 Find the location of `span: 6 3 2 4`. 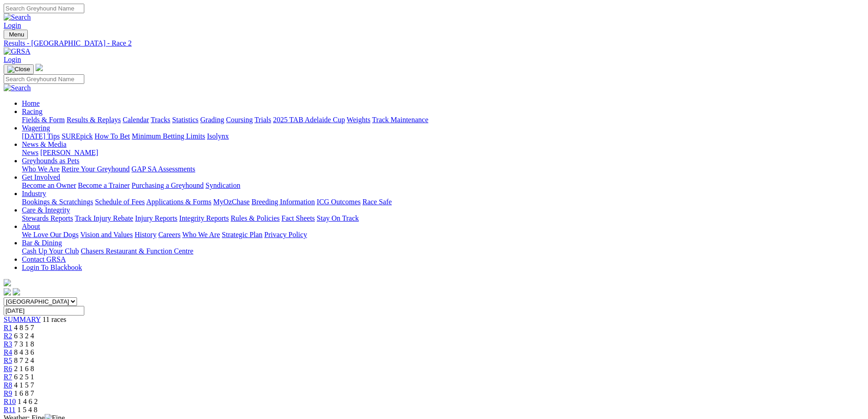

span: 6 3 2 4 is located at coordinates (24, 335).